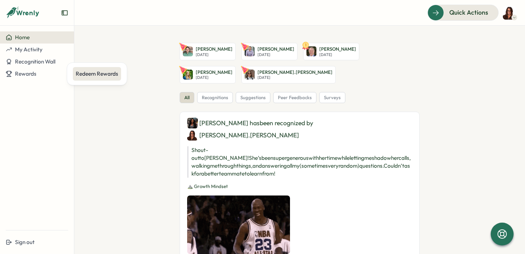 This screenshot has width=525, height=254. Describe the element at coordinates (97, 74) in the screenshot. I see `div: Redeem Rewards` at that location.